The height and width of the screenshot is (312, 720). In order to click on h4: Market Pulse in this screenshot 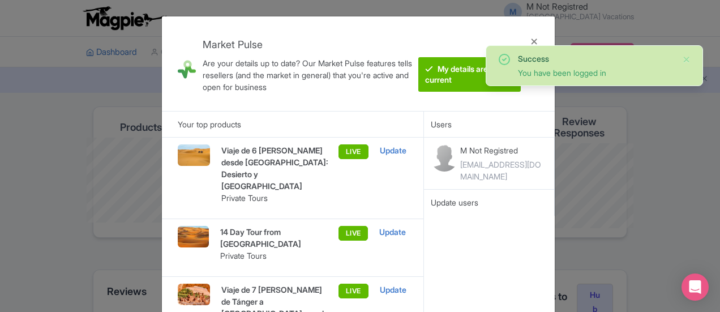, I will do `click(311, 45)`.